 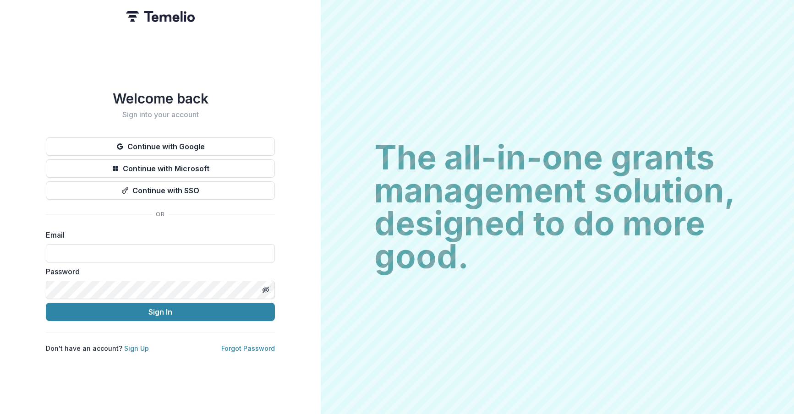 I want to click on img: Temelio, so click(x=160, y=16).